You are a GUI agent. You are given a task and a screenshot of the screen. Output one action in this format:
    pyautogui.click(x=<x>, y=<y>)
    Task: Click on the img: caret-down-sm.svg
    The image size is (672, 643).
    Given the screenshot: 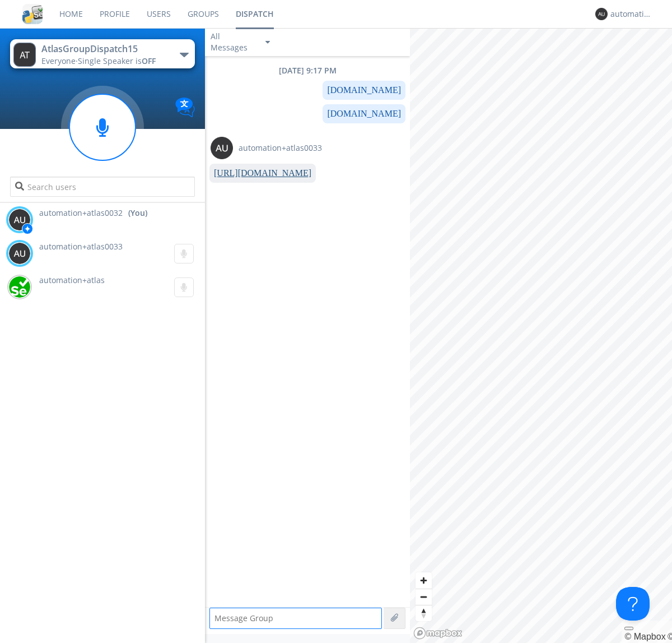 What is the action you would take?
    pyautogui.click(x=268, y=42)
    